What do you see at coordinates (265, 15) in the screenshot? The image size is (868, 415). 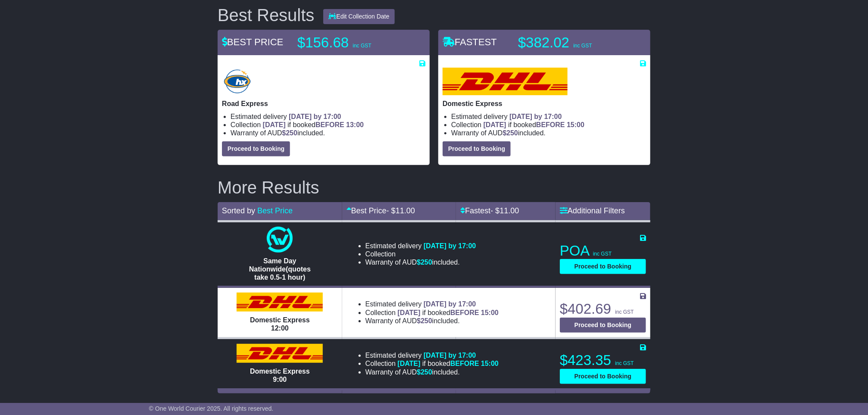 I see `div: Best Results` at bounding box center [265, 15].